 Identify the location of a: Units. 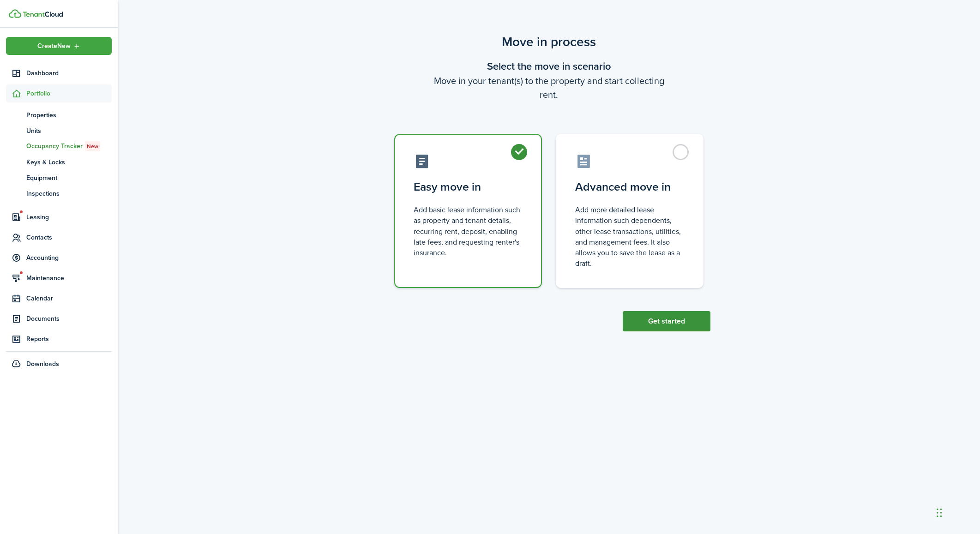
(58, 130).